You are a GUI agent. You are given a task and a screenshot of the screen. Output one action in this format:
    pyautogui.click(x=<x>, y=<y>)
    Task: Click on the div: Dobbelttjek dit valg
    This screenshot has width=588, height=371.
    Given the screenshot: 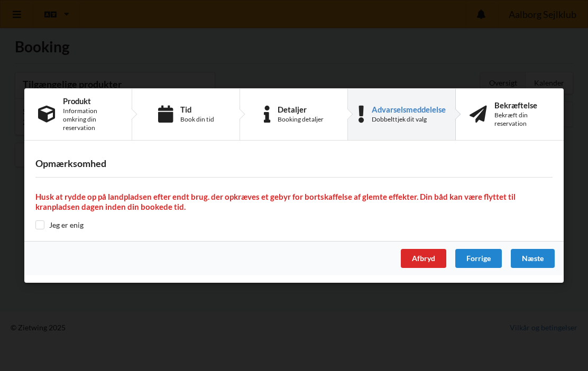 What is the action you would take?
    pyautogui.click(x=409, y=119)
    